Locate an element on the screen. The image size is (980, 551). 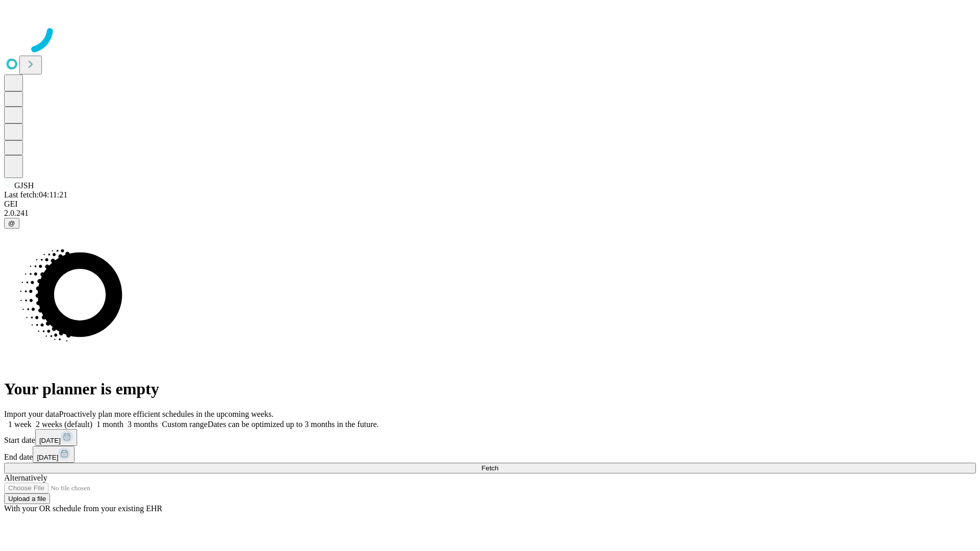
span: Last fetch: 04:11:21 is located at coordinates (36, 194).